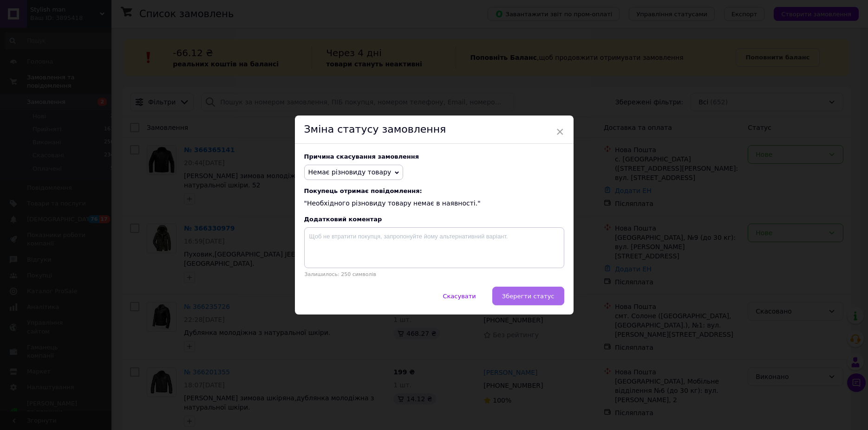  Describe the element at coordinates (459, 296) in the screenshot. I see `span: Скасувати` at that location.